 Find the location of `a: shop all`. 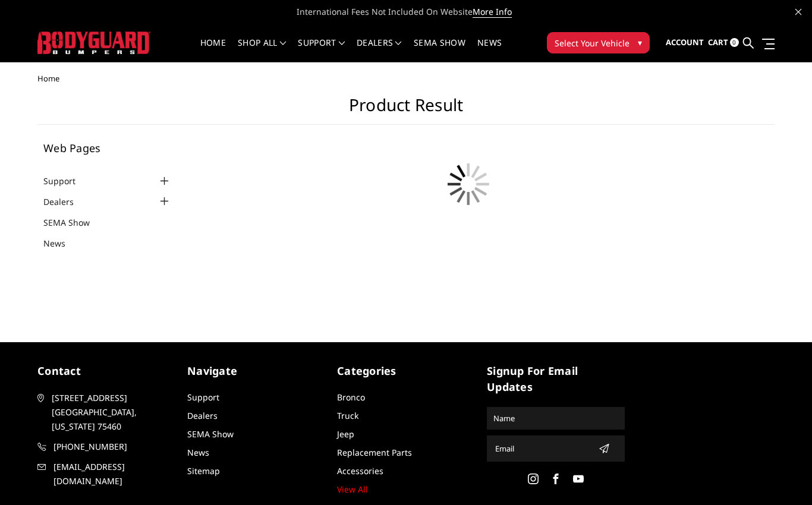

a: shop all is located at coordinates (261, 50).